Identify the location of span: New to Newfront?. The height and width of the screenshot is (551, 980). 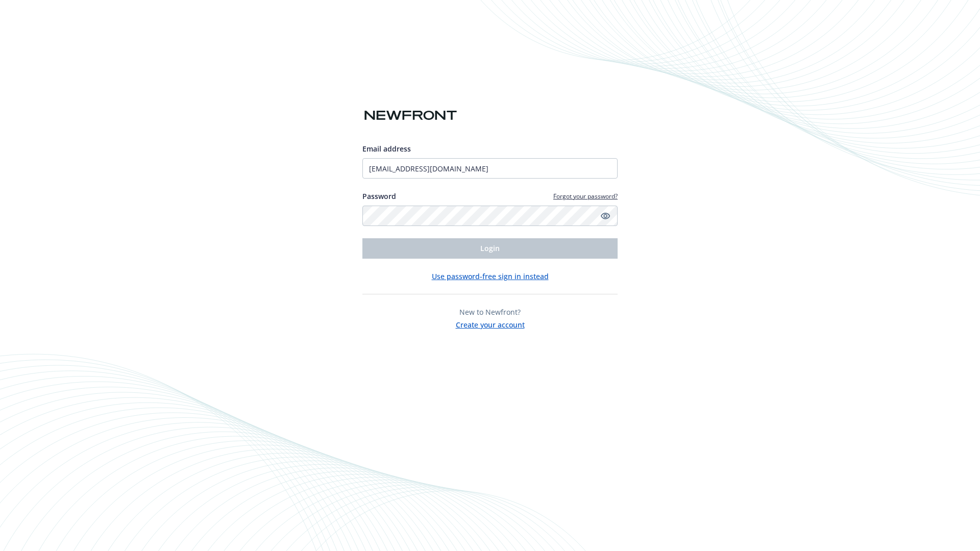
(490, 312).